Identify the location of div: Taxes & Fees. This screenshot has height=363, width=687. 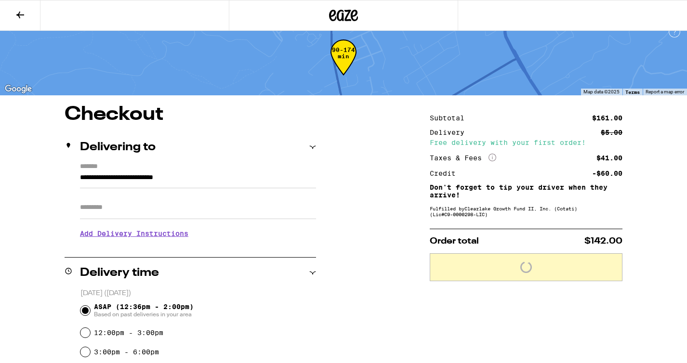
(463, 158).